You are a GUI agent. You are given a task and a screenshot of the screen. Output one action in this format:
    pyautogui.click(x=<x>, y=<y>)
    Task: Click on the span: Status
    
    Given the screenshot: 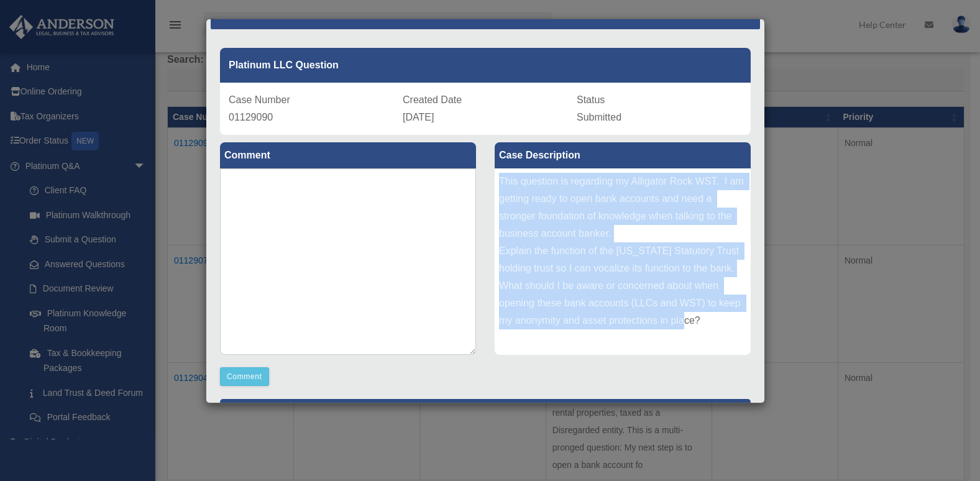 What is the action you would take?
    pyautogui.click(x=590, y=100)
    